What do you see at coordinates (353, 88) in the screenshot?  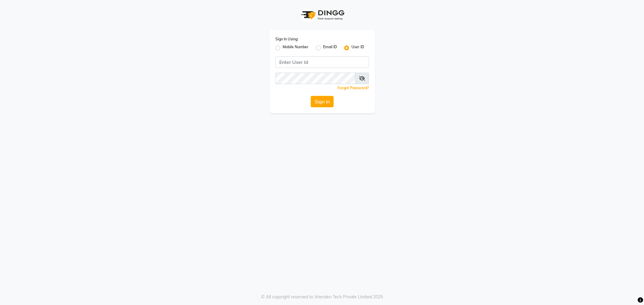 I see `a: Forgot Password?` at bounding box center [353, 88].